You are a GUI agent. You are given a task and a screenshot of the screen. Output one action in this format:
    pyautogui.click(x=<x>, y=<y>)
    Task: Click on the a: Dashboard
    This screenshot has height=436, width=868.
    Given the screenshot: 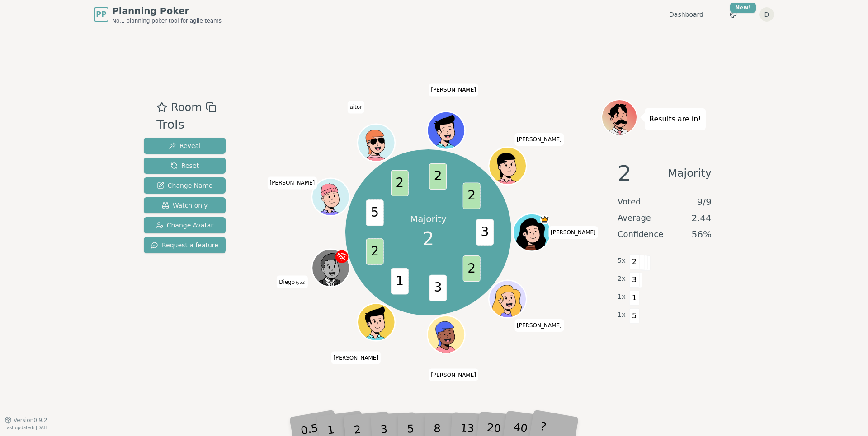 What is the action you would take?
    pyautogui.click(x=686, y=15)
    